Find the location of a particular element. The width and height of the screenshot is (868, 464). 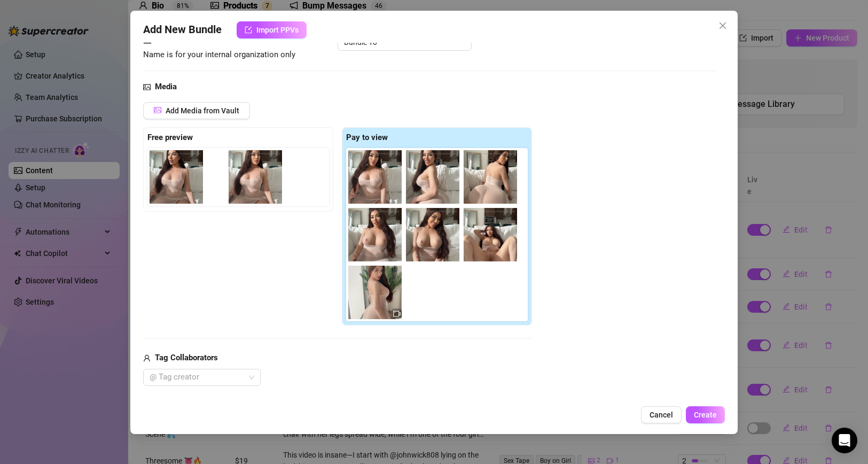

span: Name is for your internal organization only is located at coordinates (219, 55).